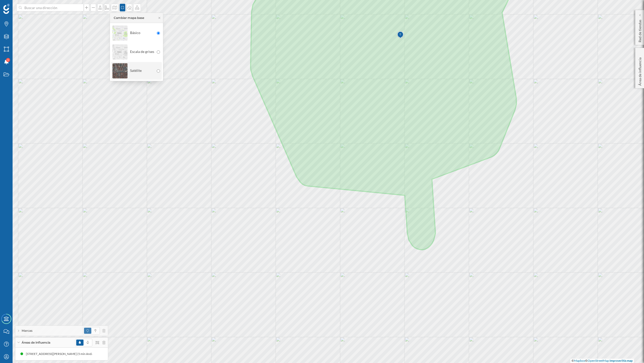  What do you see at coordinates (133, 52) in the screenshot?
I see `div: Escala de grises` at bounding box center [133, 52].